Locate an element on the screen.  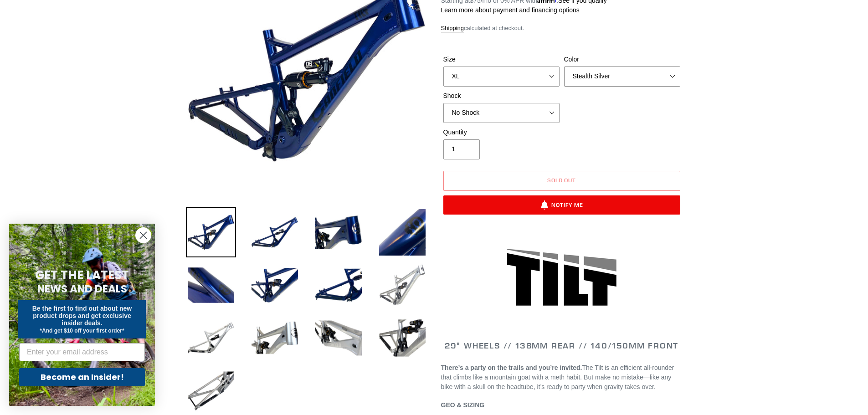
span: 29" WHEELS // 138mm REAR // 140/150mm FRONT is located at coordinates (561, 346).